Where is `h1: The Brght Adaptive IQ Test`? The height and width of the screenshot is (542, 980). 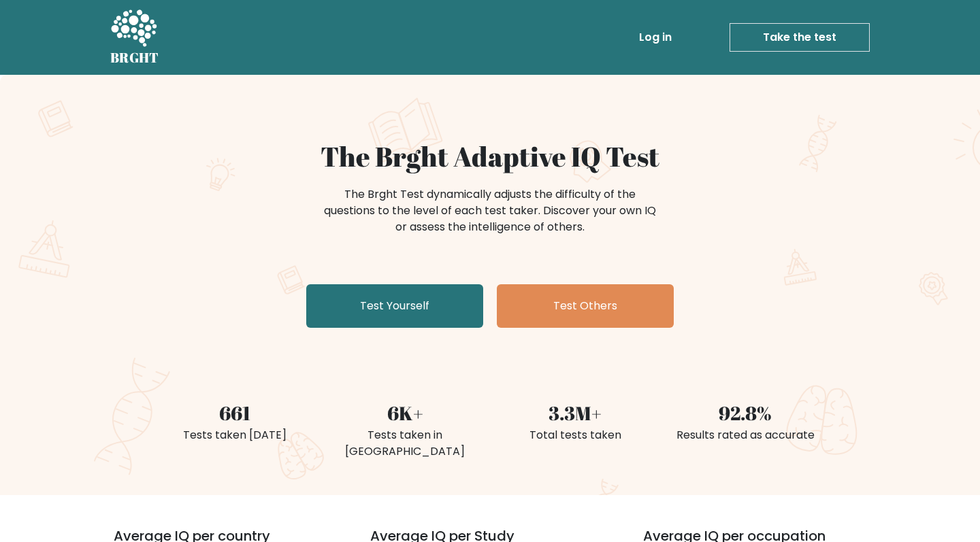 h1: The Brght Adaptive IQ Test is located at coordinates (490, 156).